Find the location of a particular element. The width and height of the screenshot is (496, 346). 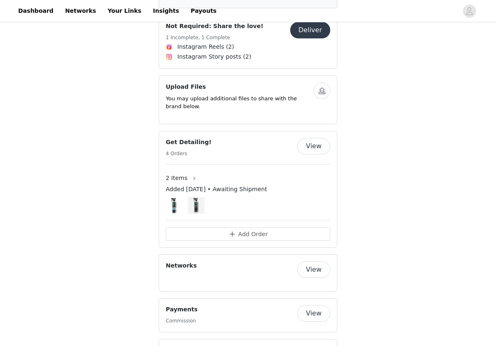

img: Instagram Icon is located at coordinates (169, 57).